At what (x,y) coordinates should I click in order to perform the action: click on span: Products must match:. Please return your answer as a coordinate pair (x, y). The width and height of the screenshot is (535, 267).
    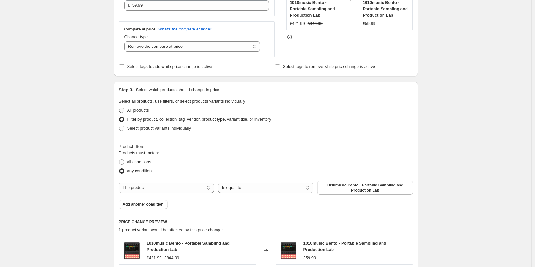
    Looking at the image, I should click on (139, 153).